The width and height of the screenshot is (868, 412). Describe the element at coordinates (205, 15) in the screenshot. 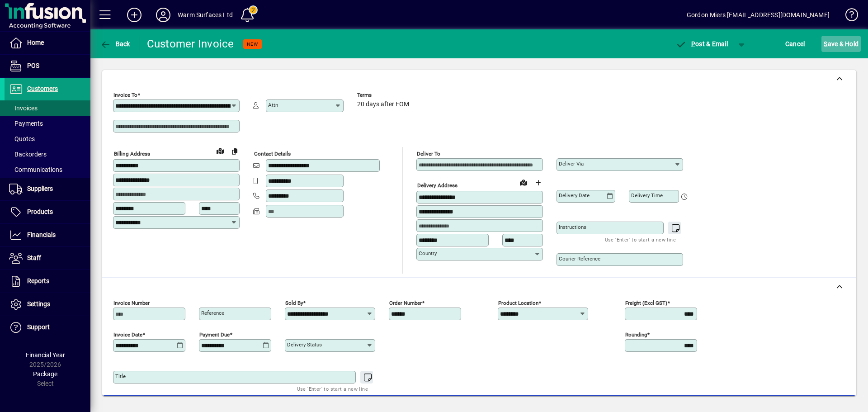

I see `div: Warm Surfaces Ltd` at that location.